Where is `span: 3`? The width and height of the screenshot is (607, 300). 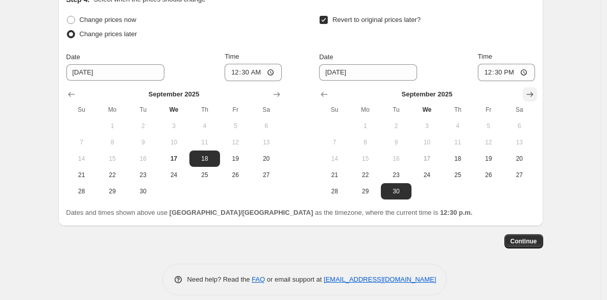 span: 3 is located at coordinates (173, 126).